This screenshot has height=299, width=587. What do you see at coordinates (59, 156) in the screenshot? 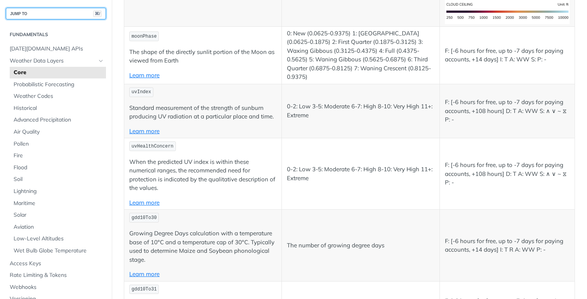
I see `span: Fire` at bounding box center [59, 156].